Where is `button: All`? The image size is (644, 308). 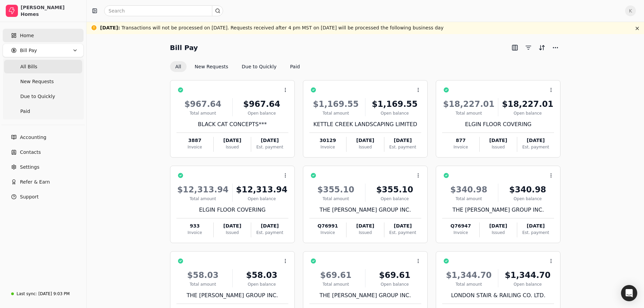
button: All is located at coordinates (178, 67).